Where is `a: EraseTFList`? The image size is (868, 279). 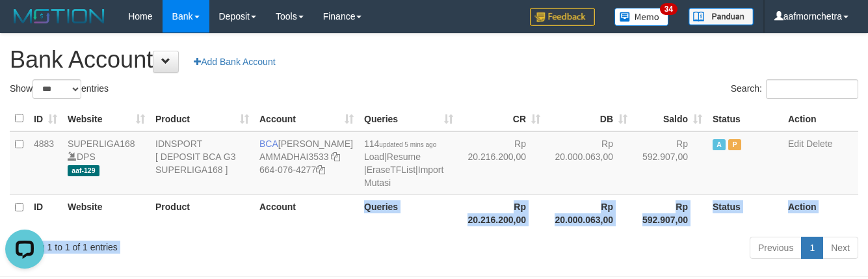
a: EraseTFList is located at coordinates (390, 170).